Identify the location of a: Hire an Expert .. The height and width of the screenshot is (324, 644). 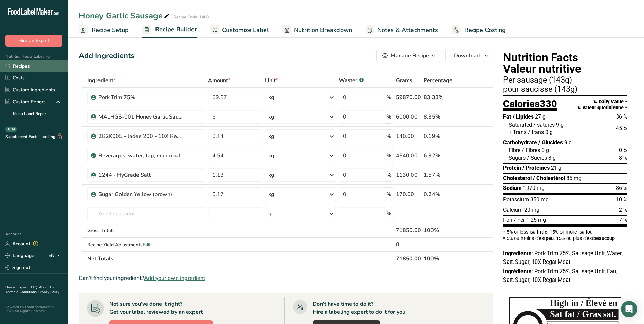
(17, 287).